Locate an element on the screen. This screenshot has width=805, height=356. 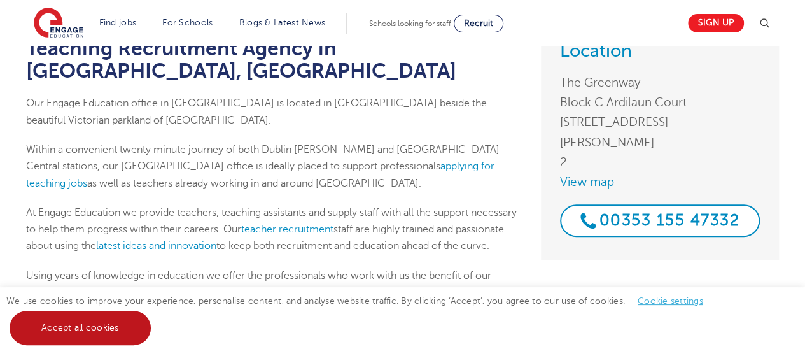
a: 00353 155 47332 is located at coordinates (660, 220).